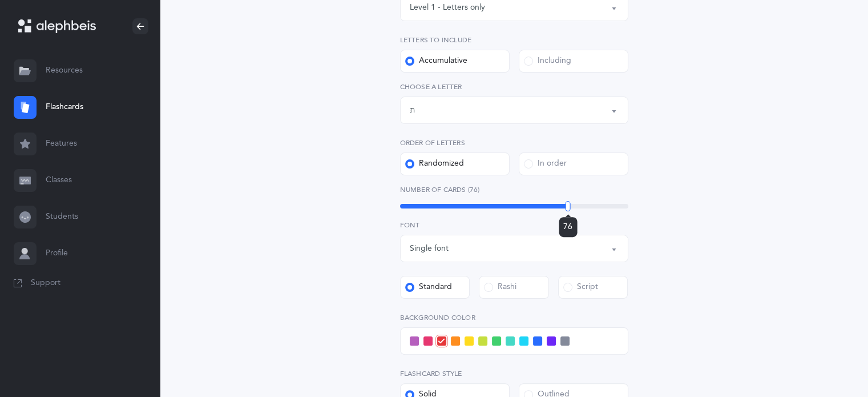  Describe the element at coordinates (514, 374) in the screenshot. I see `label: Flashcard Style` at that location.